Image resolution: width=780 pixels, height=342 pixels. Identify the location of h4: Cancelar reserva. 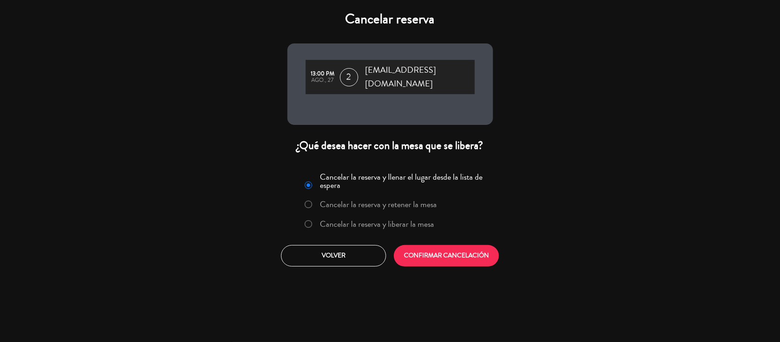
(390, 19).